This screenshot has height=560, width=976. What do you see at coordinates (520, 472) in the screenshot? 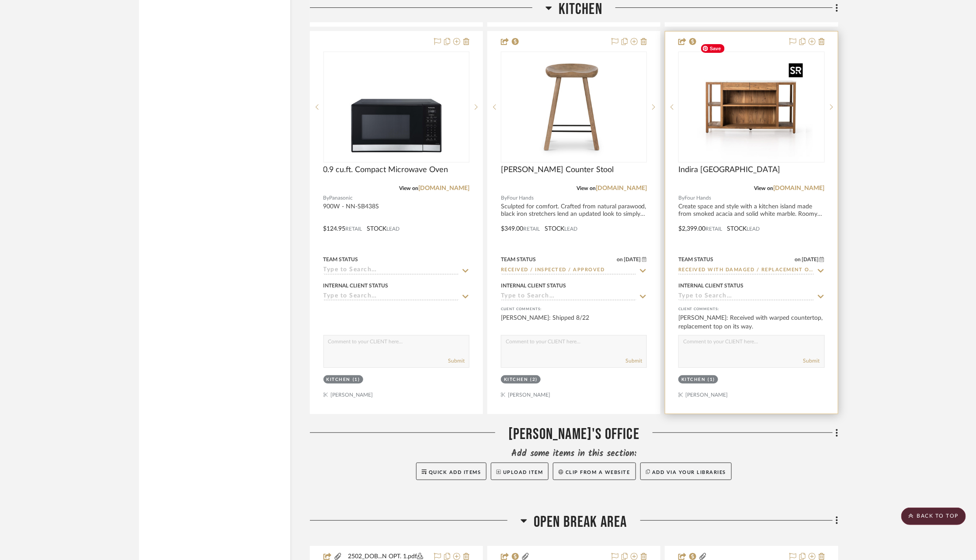
I see `button: Upload Item` at bounding box center [520, 472].